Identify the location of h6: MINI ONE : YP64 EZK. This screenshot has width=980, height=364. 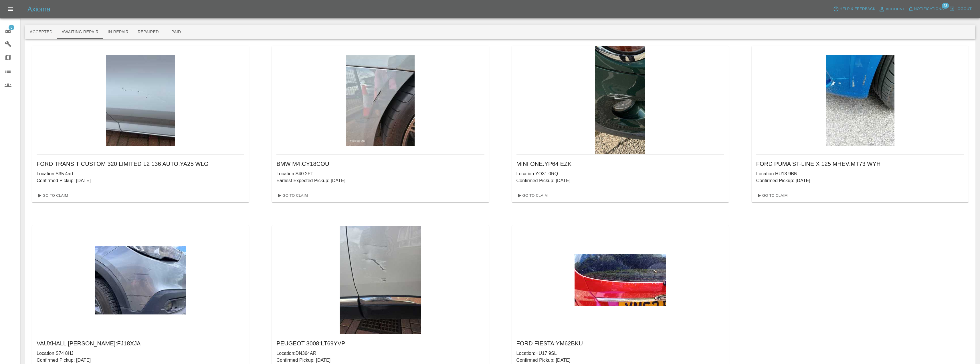
(620, 164).